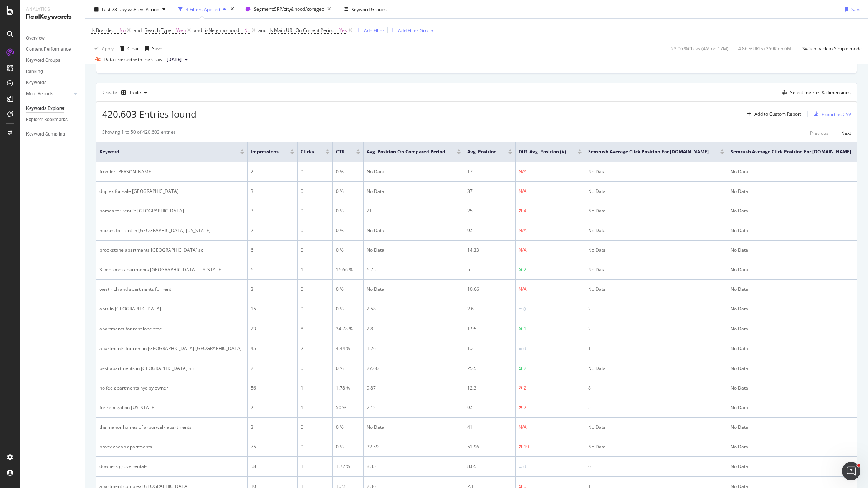 Image resolution: width=868 pixels, height=488 pixels. I want to click on div: 8.65, so click(490, 467).